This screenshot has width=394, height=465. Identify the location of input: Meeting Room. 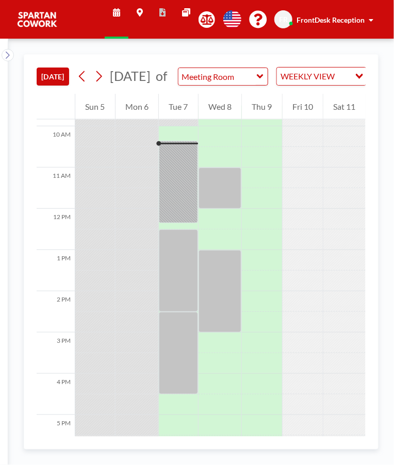
(218, 76).